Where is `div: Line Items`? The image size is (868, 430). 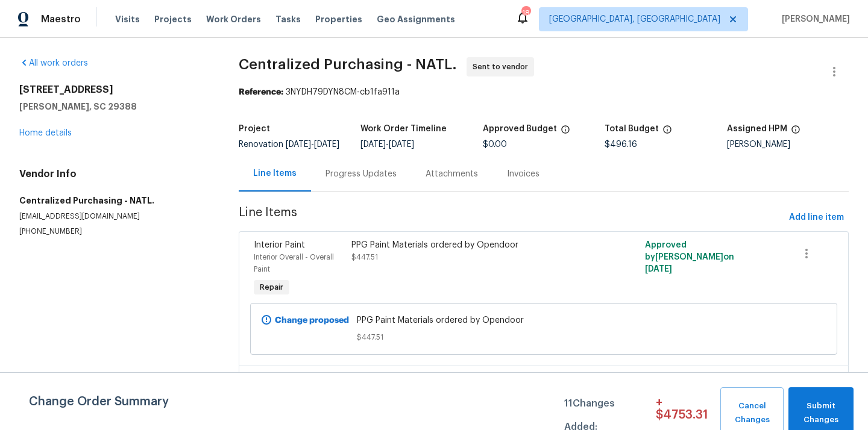 div: Line Items is located at coordinates (275, 174).